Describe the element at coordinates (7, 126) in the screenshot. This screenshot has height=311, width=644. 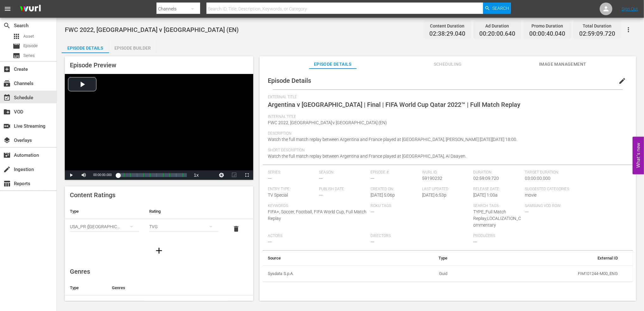
I see `span: Live Streaming` at that location.